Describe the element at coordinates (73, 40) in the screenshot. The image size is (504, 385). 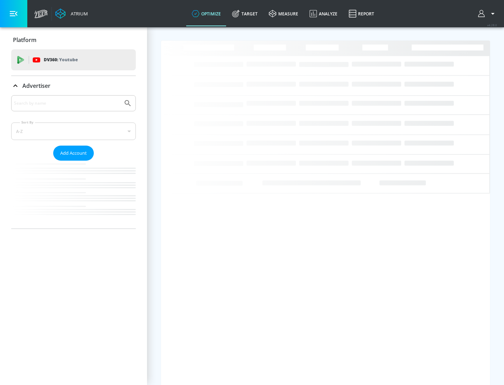
I see `div: Platform` at that location.